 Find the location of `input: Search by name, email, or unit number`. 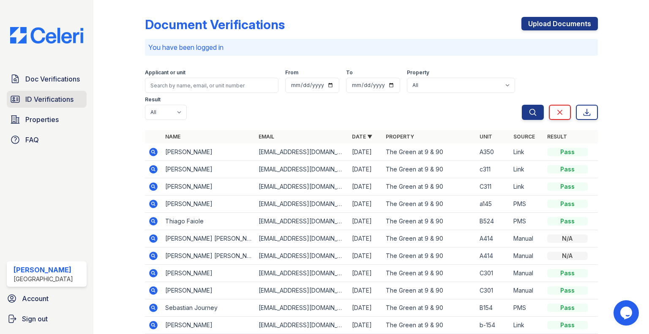

input: Search by name, email, or unit number is located at coordinates (212, 85).